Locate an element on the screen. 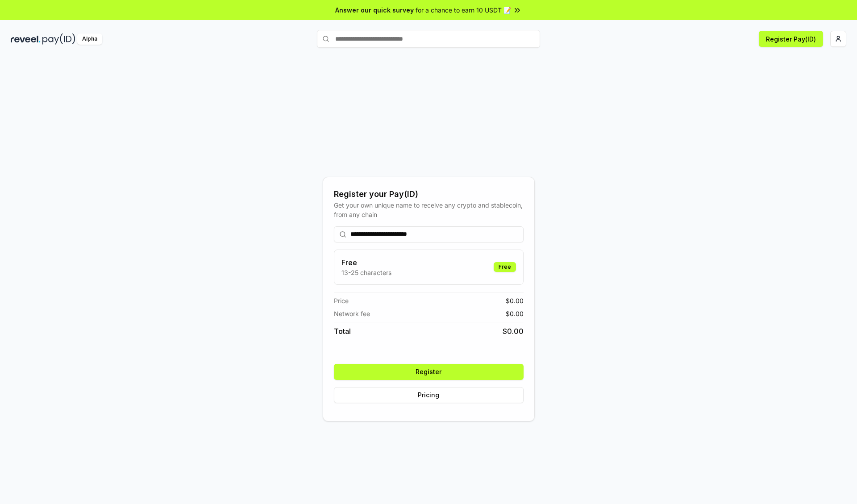  span: Total is located at coordinates (342, 331).